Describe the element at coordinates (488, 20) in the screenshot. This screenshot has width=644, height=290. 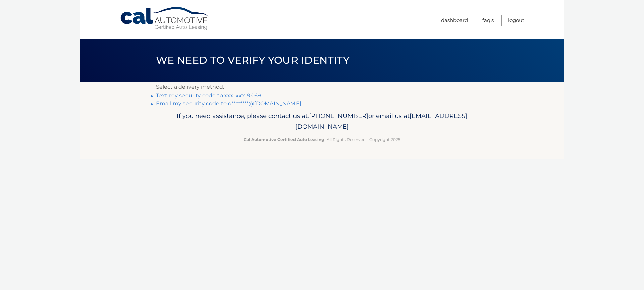
I see `a: FAQ's` at that location.